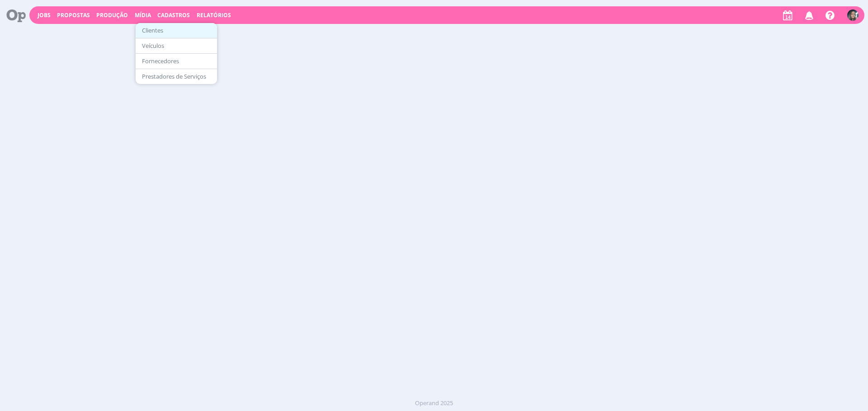  I want to click on button: A, so click(852, 15).